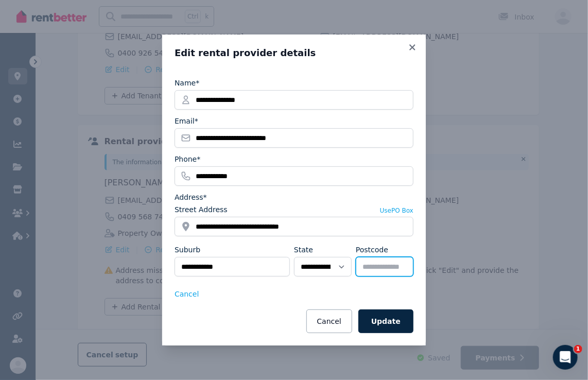  Describe the element at coordinates (303, 250) in the screenshot. I see `label: State` at that location.